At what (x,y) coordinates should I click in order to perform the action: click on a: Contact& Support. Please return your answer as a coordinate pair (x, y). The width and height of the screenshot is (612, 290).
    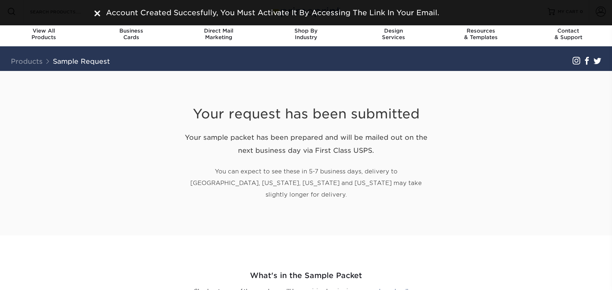
    Looking at the image, I should click on (568, 35).